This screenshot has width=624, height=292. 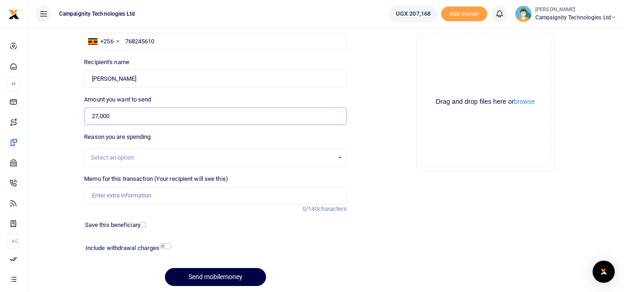 I want to click on span: Add money, so click(x=464, y=14).